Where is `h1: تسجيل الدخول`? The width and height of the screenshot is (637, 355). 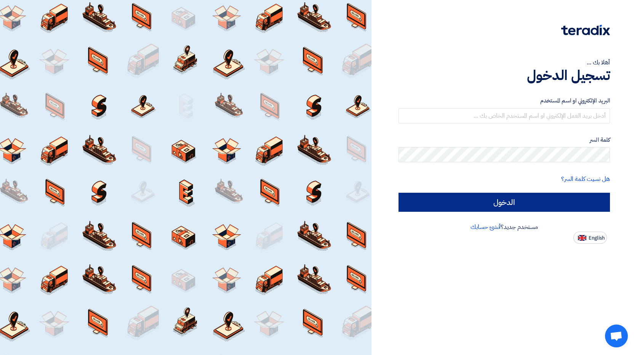
h1: تسجيل الدخول is located at coordinates (504, 75).